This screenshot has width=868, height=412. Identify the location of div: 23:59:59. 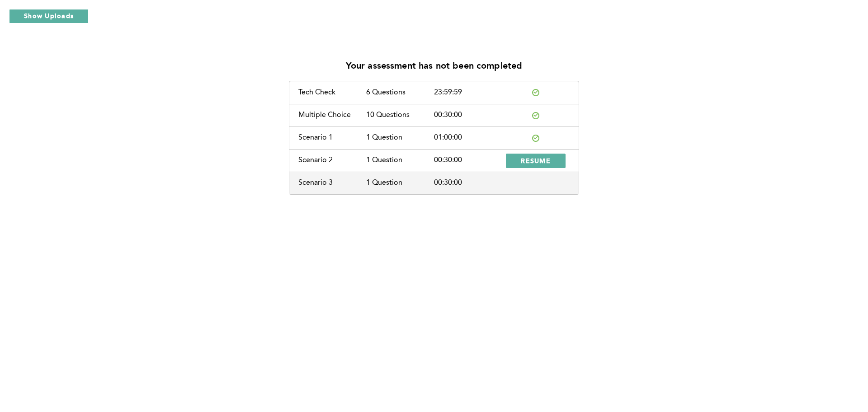
(468, 93).